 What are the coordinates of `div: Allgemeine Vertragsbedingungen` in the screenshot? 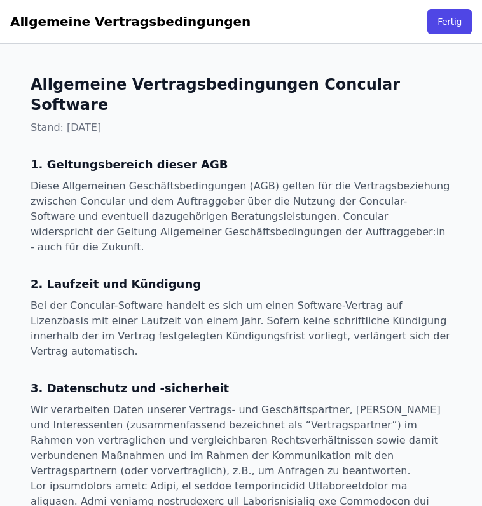 It's located at (130, 22).